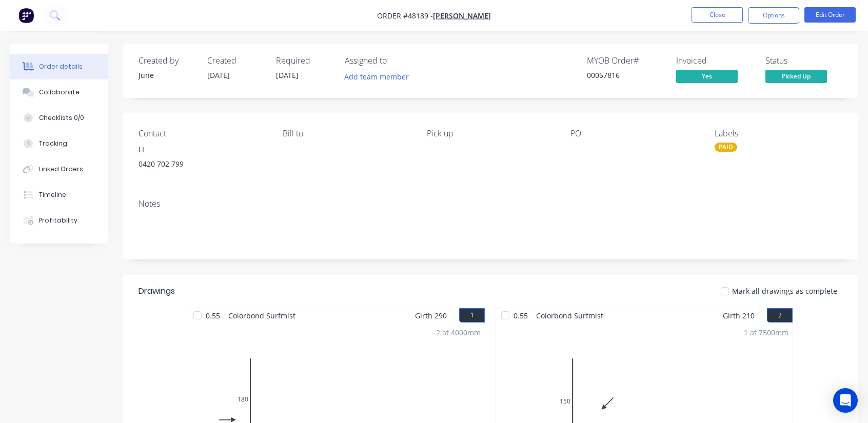  Describe the element at coordinates (803, 61) in the screenshot. I see `div: Status` at that location.